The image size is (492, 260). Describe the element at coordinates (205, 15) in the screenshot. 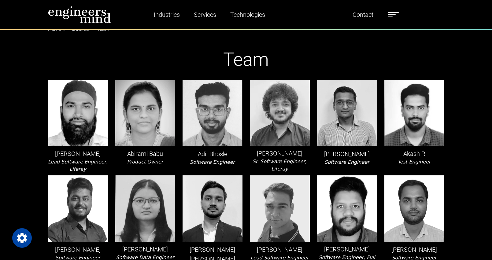

I see `a: Services` at that location.